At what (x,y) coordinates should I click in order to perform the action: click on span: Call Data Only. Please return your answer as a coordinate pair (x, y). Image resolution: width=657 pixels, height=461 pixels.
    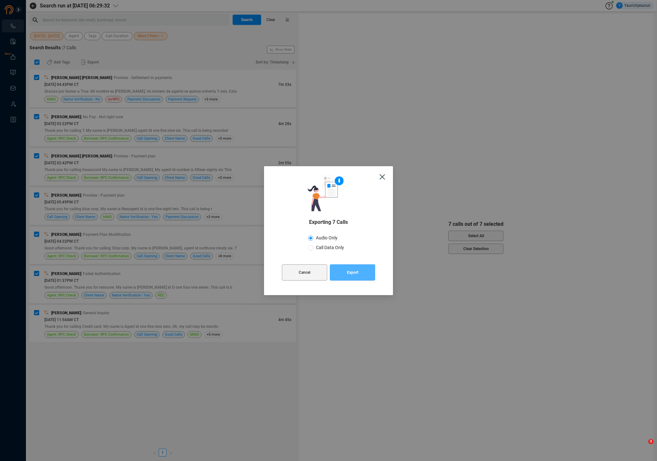
    Looking at the image, I should click on (330, 248).